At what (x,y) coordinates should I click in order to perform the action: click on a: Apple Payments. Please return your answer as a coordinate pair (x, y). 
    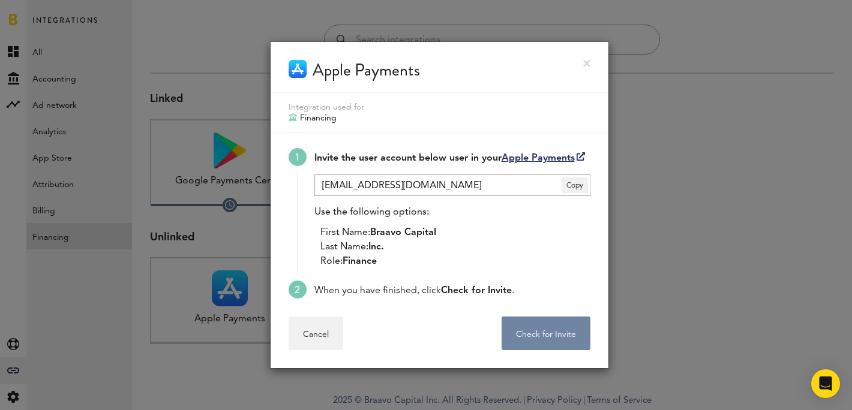
    Looking at the image, I should click on (543, 158).